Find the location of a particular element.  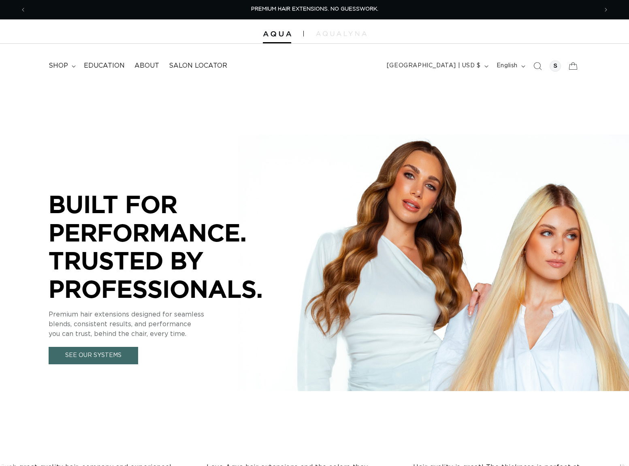

span: PREMIUM HAIR EXTENSIONS. NO GUESSWORK. is located at coordinates (315, 9).